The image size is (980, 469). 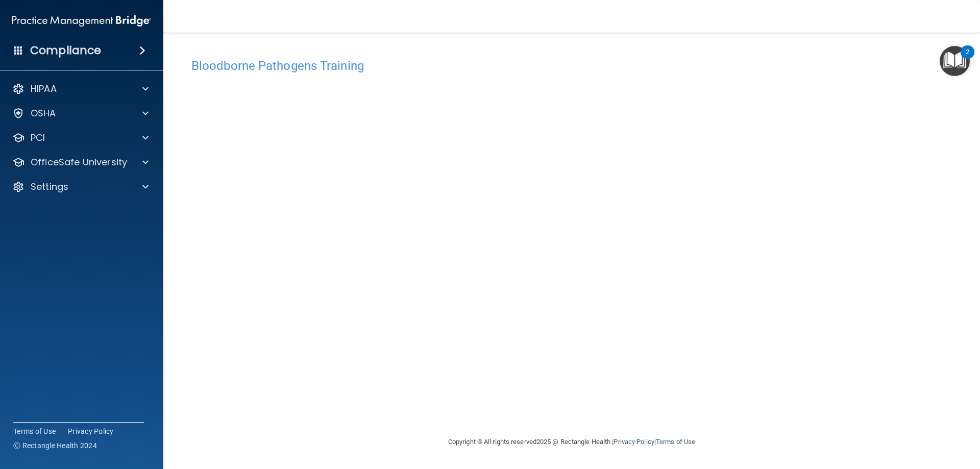 I want to click on div: 2, so click(x=967, y=59).